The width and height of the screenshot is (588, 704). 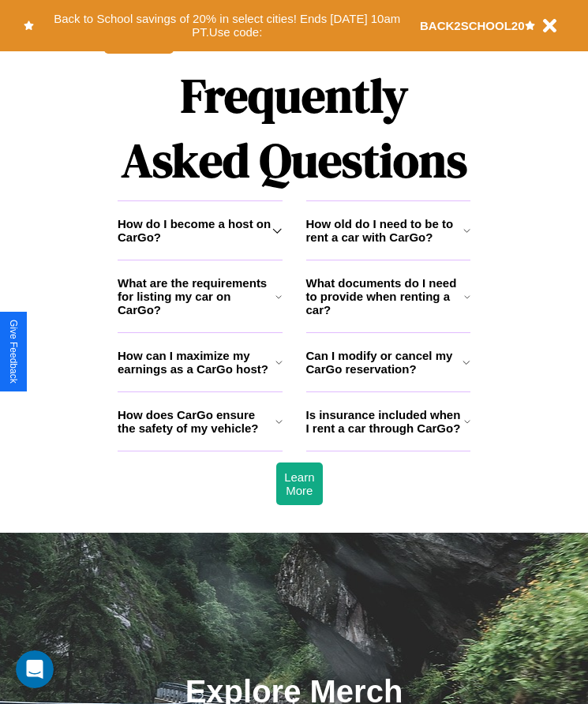 What do you see at coordinates (384, 362) in the screenshot?
I see `h3: Can I modify or cancel my CarGo reservation?` at bounding box center [384, 362].